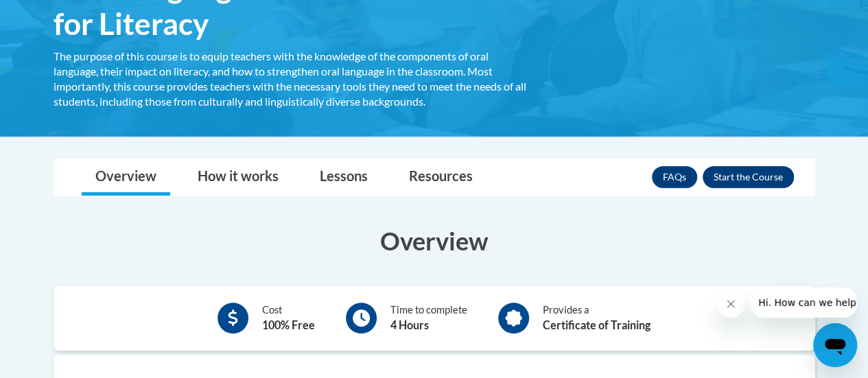 The width and height of the screenshot is (868, 378). Describe the element at coordinates (429, 317) in the screenshot. I see `div: Time to complete` at that location.